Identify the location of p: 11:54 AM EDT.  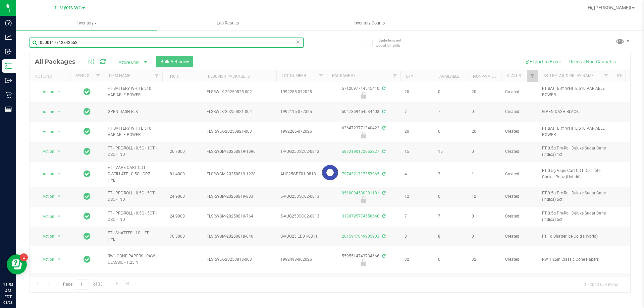
(8, 291).